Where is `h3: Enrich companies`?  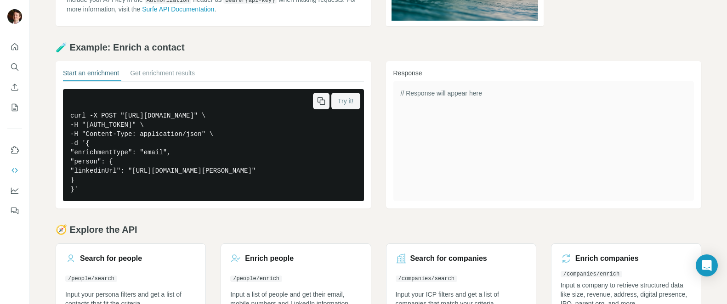 h3: Enrich companies is located at coordinates (607, 259).